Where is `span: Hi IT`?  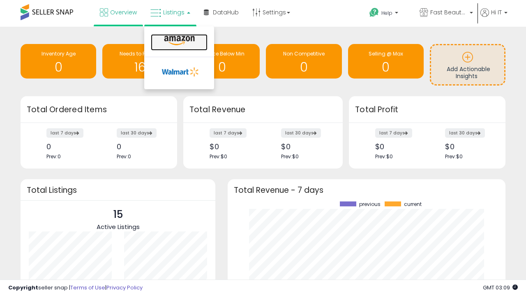
span: Hi IT is located at coordinates (496, 12).